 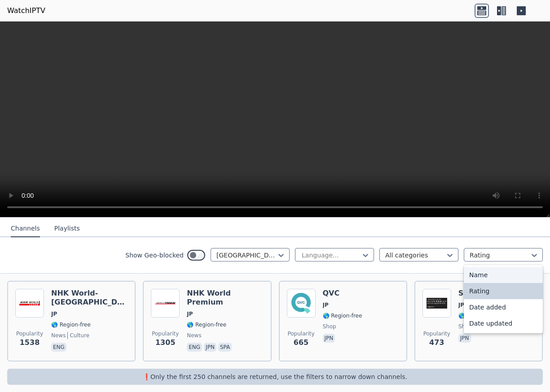 What do you see at coordinates (67, 229) in the screenshot?
I see `button: Playlists` at bounding box center [67, 229].